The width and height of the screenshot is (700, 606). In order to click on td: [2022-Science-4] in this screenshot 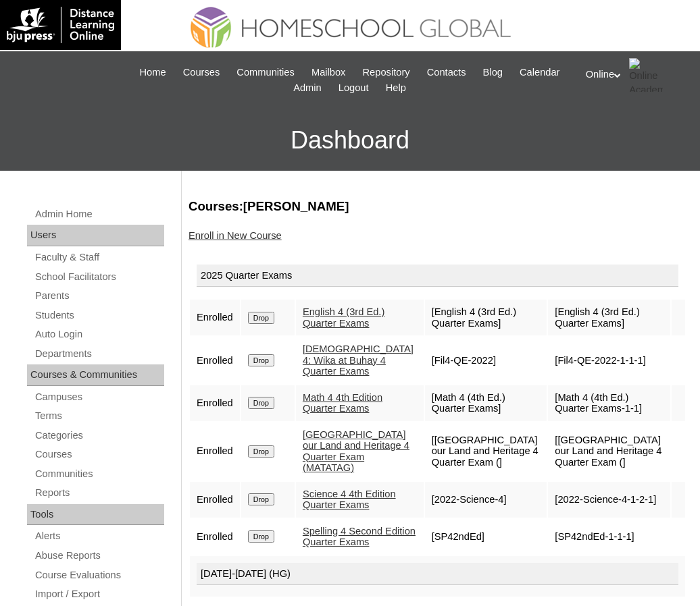, I will do `click(485, 499)`.